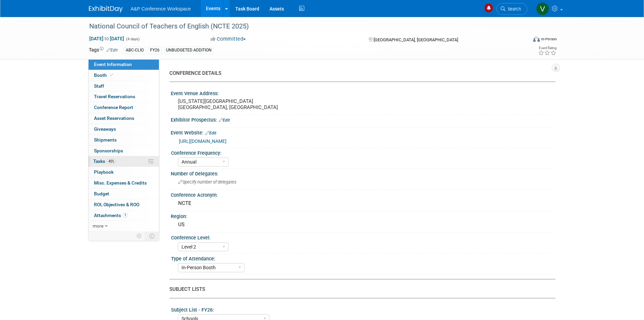 Image resolution: width=644 pixels, height=320 pixels. Describe the element at coordinates (106, 9) in the screenshot. I see `img: ExhibitDay` at that location.